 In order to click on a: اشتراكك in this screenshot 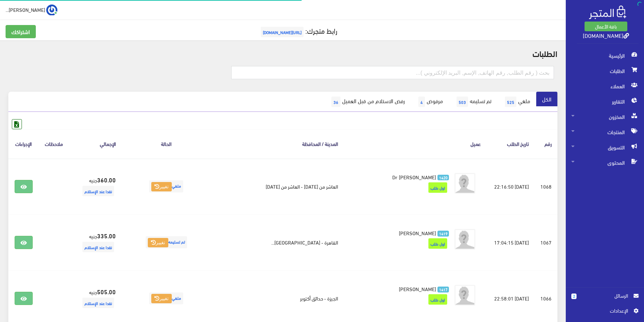, I will do `click(21, 32)`.